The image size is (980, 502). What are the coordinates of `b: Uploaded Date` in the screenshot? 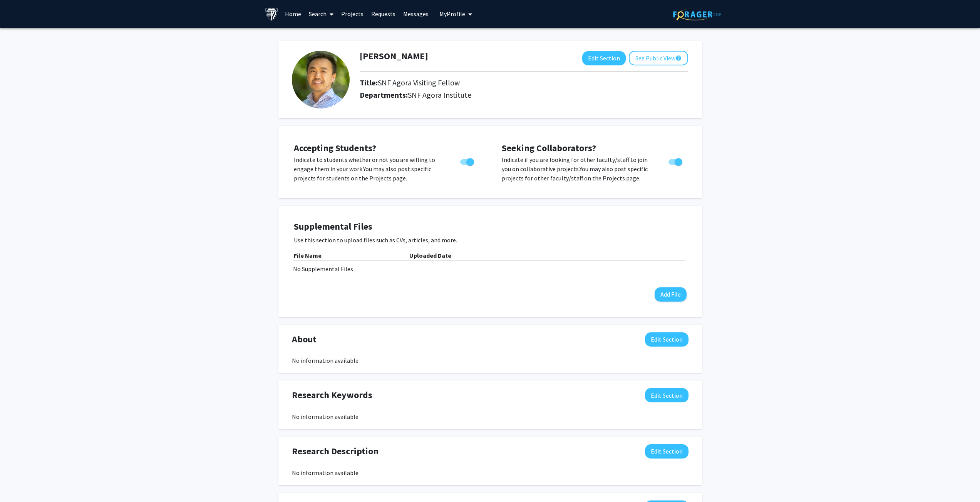 It's located at (430, 255).